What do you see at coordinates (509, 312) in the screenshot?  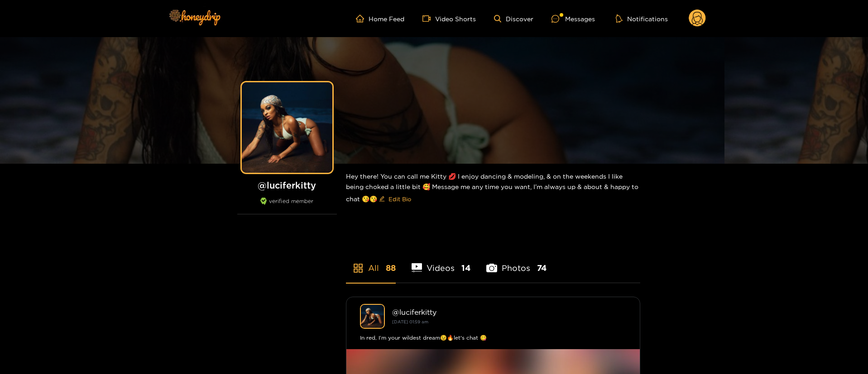 I see `div: @ luciferkitty` at bounding box center [509, 312].